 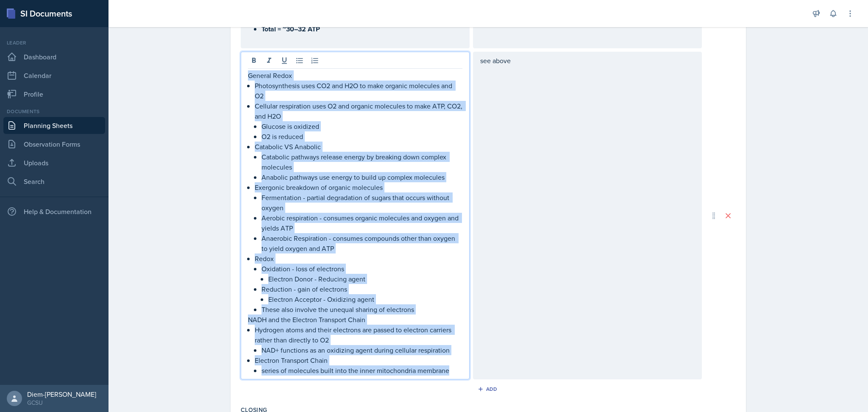 I want to click on a: Dashboard, so click(x=55, y=57).